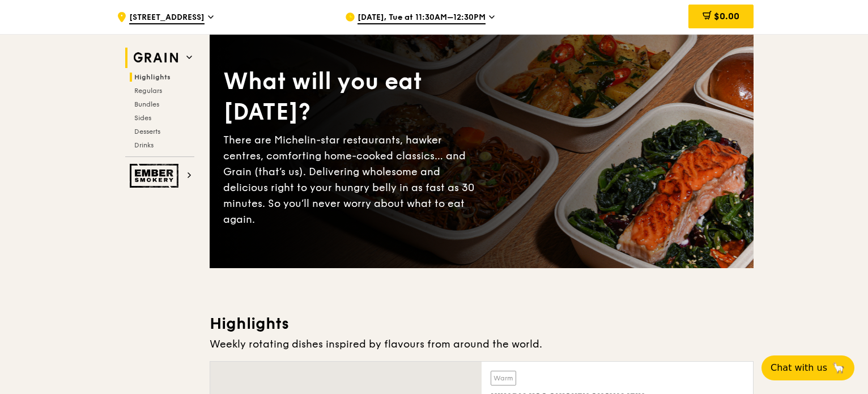 The image size is (868, 394). Describe the element at coordinates (143, 118) in the screenshot. I see `span: Sides` at that location.